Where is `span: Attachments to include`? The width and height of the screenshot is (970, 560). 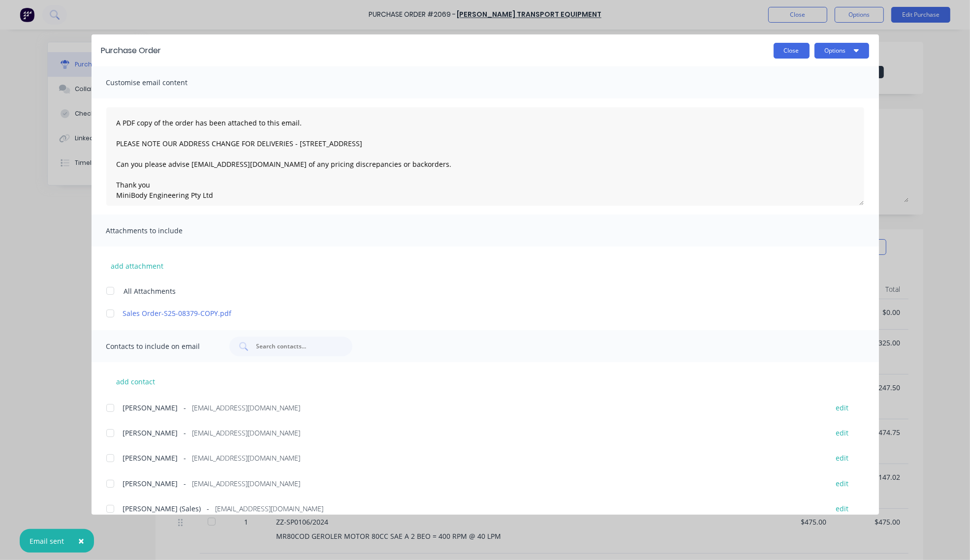
span: Attachments to include is located at coordinates (160, 231).